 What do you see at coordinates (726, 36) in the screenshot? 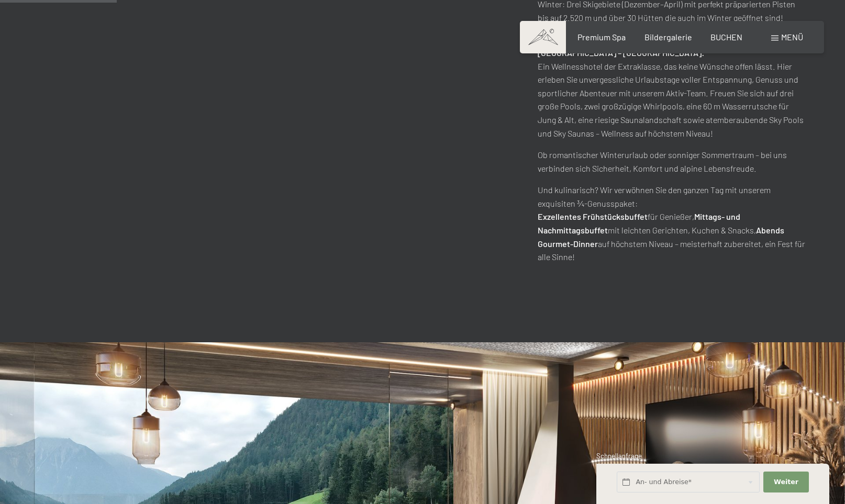
I see `span: BUCHEN` at bounding box center [726, 36].